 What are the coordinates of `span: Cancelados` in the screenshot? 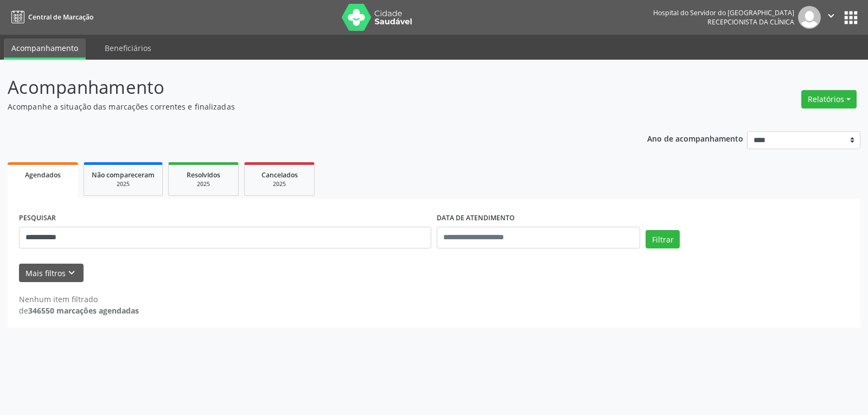 It's located at (280, 175).